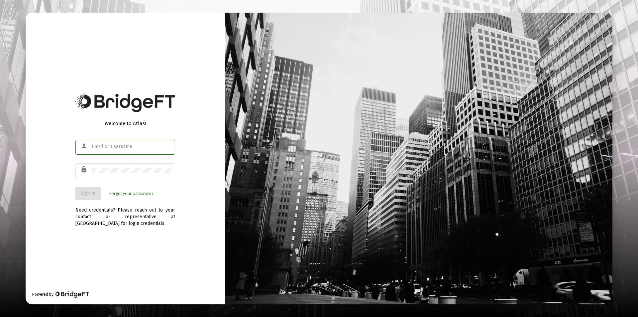 The image size is (638, 317). I want to click on span: Sign In, so click(88, 193).